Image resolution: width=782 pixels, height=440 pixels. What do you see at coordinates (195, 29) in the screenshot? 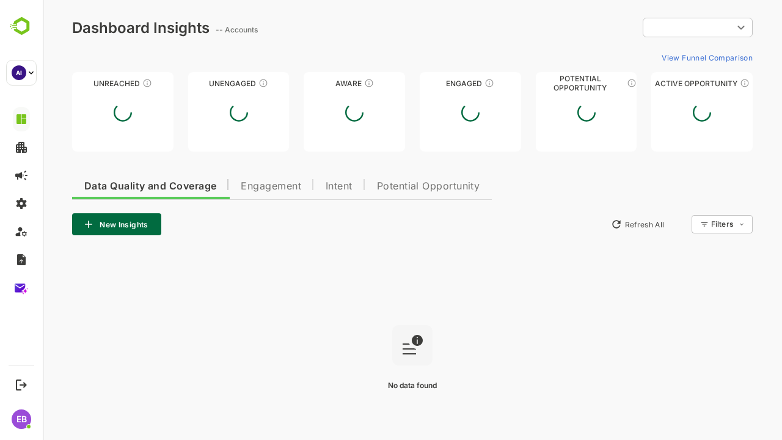
I see `ag: -- Accounts` at bounding box center [195, 29].